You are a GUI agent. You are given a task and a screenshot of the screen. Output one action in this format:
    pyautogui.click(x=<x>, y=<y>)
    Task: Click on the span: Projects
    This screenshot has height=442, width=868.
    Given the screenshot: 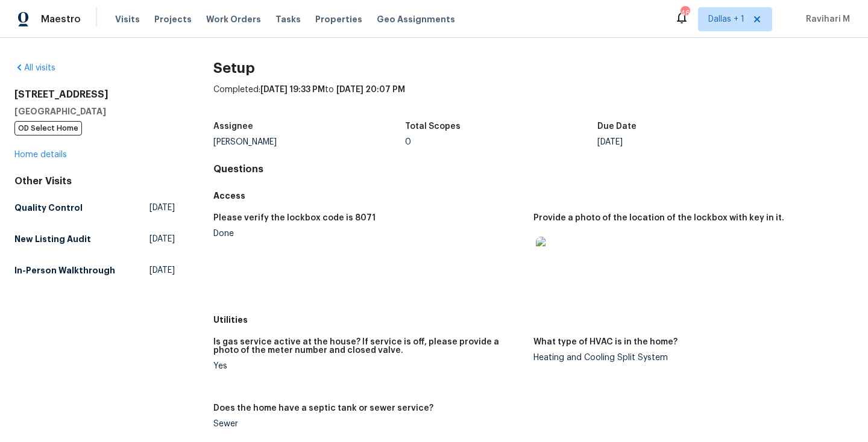 What is the action you would take?
    pyautogui.click(x=173, y=20)
    